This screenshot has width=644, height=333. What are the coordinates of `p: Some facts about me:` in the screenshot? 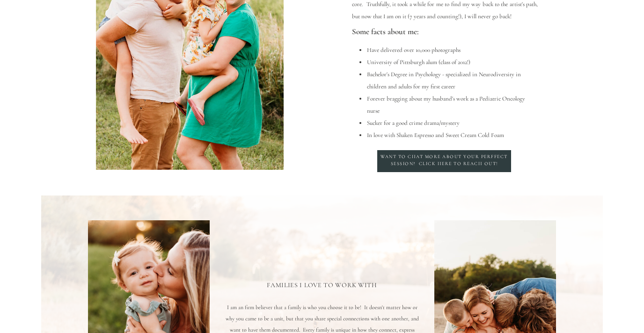 It's located at (445, 32).